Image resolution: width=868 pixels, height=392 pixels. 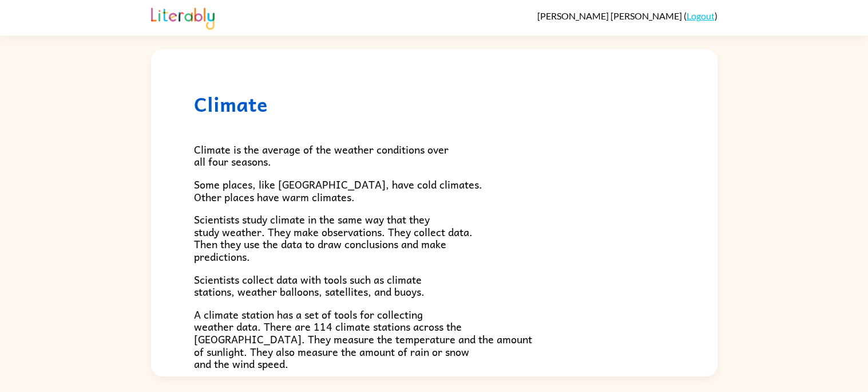 What do you see at coordinates (183, 17) in the screenshot?
I see `img: Literably` at bounding box center [183, 17].